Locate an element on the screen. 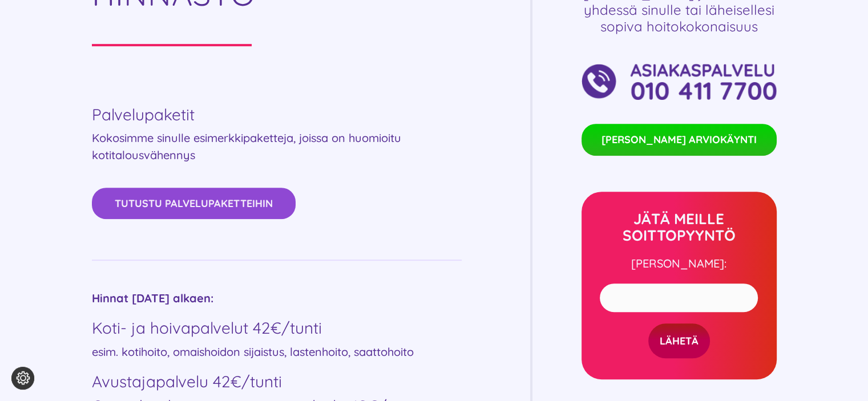 This screenshot has width=868, height=401. strong: JÄTÄ MEILLE SOITTOPYYNTÖ is located at coordinates (678, 227).